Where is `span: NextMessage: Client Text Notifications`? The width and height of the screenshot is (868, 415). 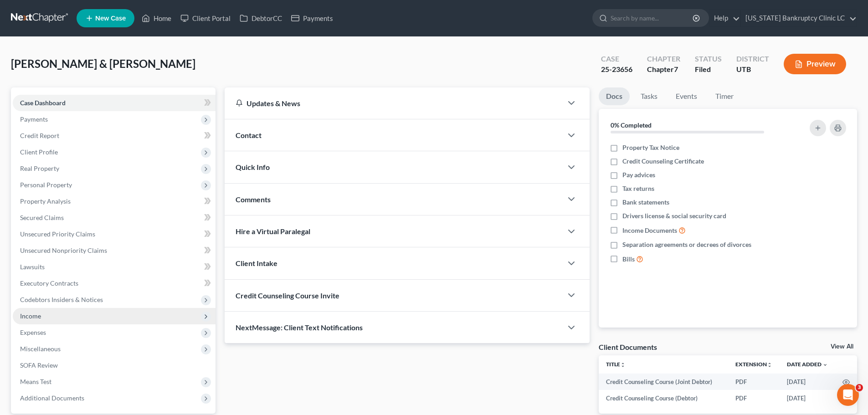
span: NextMessage: Client Text Notifications is located at coordinates (299, 327).